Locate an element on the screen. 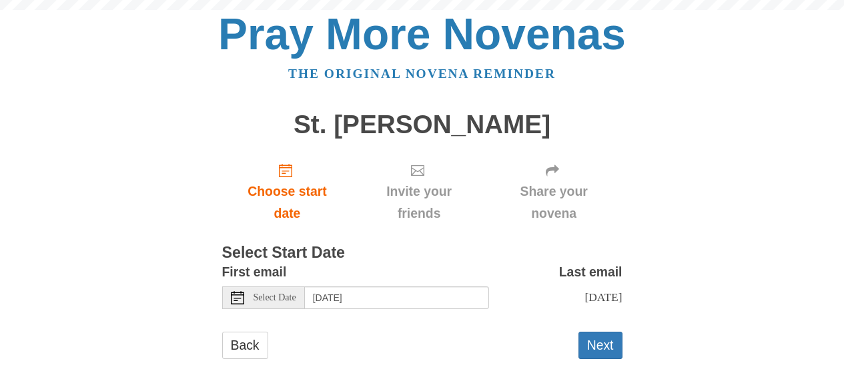  a: Choose start date is located at coordinates (287, 191).